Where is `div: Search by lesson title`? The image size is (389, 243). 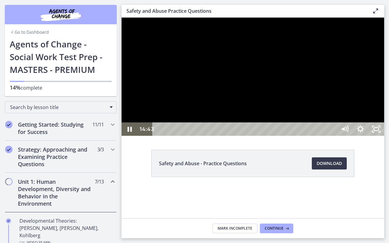 div: Search by lesson title is located at coordinates (61, 107).